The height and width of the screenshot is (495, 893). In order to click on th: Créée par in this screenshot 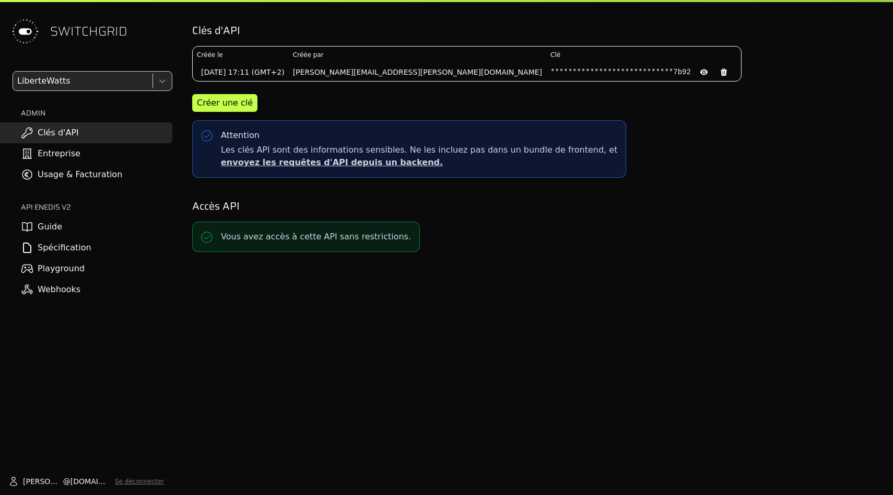, I will do `click(417, 55)`.